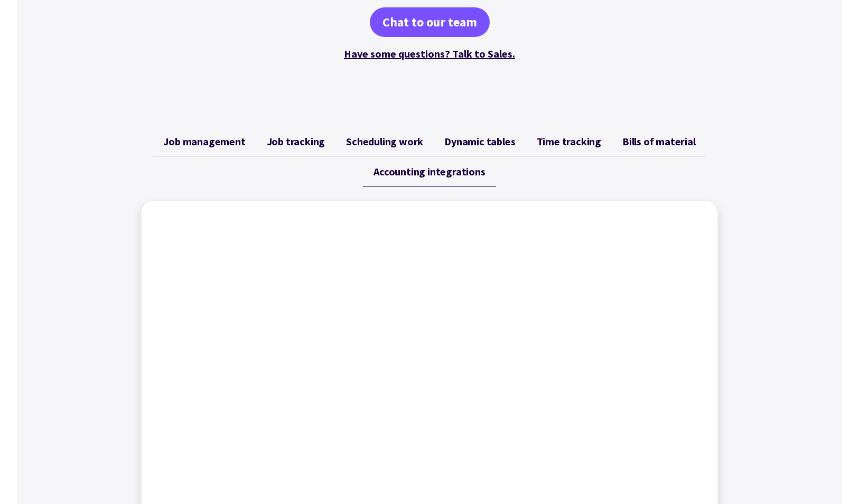 Image resolution: width=859 pixels, height=504 pixels. What do you see at coordinates (430, 22) in the screenshot?
I see `a: Chat to our team` at bounding box center [430, 22].